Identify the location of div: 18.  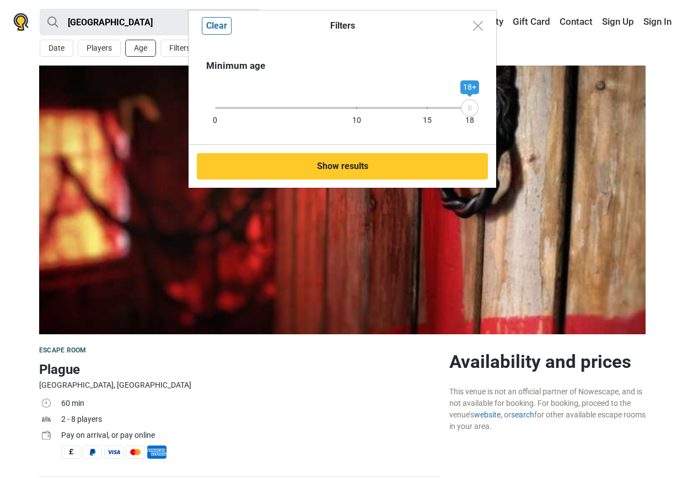
(470, 120).